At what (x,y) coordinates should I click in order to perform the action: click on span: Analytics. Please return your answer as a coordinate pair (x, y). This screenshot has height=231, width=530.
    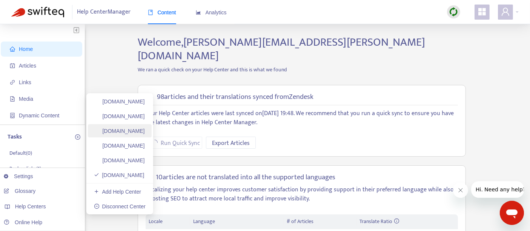
    Looking at the image, I should click on (211, 12).